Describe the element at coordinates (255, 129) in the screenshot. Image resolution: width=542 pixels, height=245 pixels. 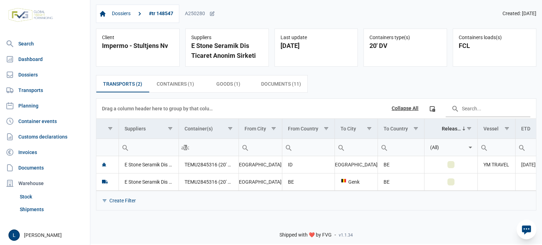
I see `div: From City` at that location.